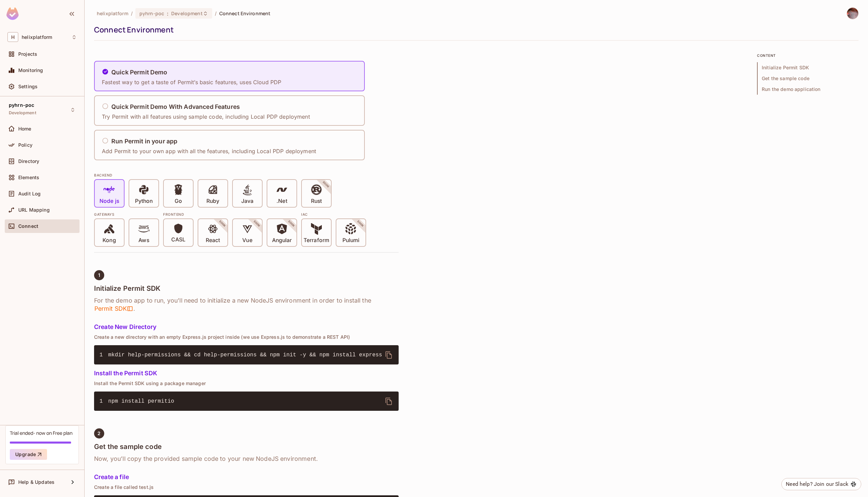  I want to click on h5: Quick Permit Demo With Advanced Features, so click(175, 107).